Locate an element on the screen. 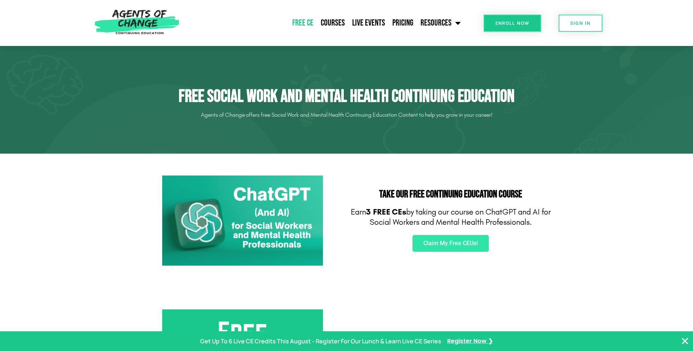 The image size is (693, 351). a: Enroll Now is located at coordinates (512, 23).